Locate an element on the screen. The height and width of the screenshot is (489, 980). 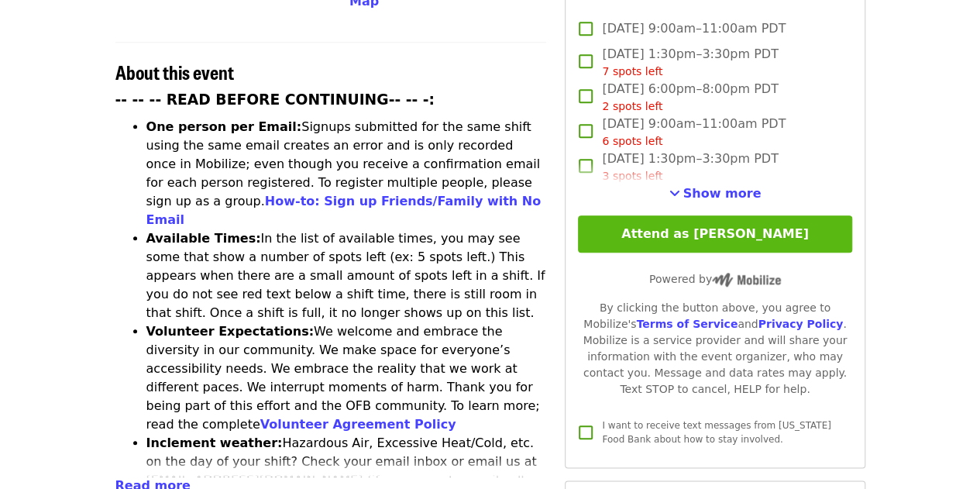
span: About this event is located at coordinates (174, 72).